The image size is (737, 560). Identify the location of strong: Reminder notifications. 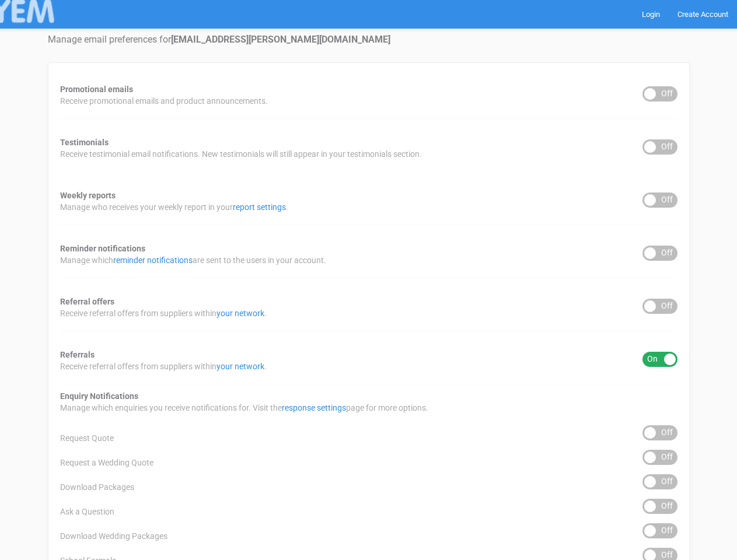
(103, 249).